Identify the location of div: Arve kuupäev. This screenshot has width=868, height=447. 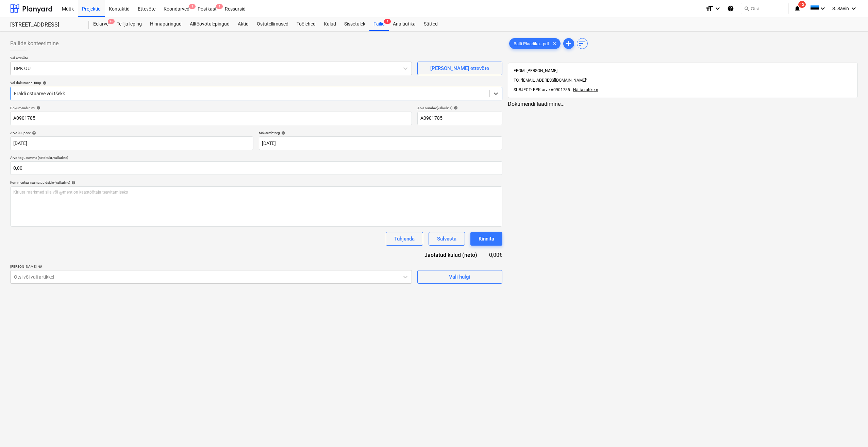
(131, 133).